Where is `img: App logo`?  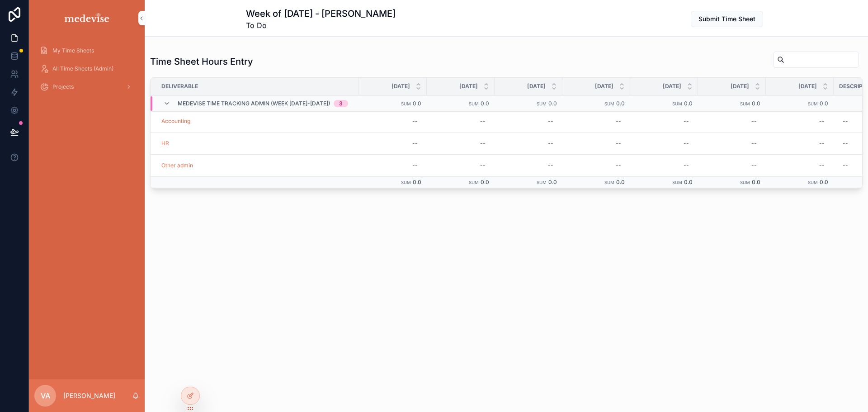
img: App logo is located at coordinates (87, 18).